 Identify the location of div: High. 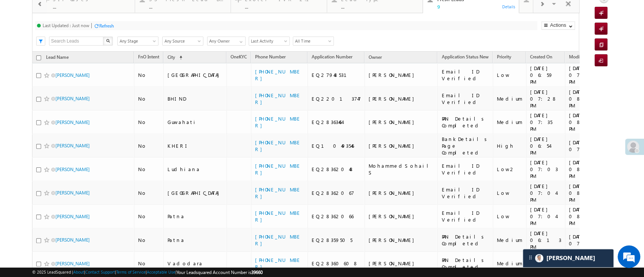
(510, 146).